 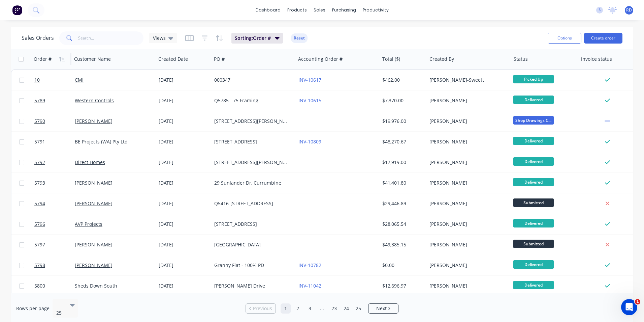 I want to click on a: 5791, so click(x=54, y=142).